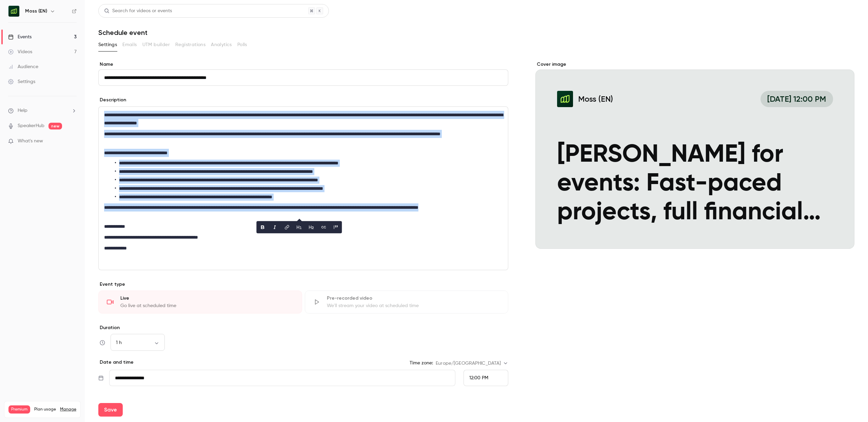  Describe the element at coordinates (68, 410) in the screenshot. I see `a: Manage` at that location.